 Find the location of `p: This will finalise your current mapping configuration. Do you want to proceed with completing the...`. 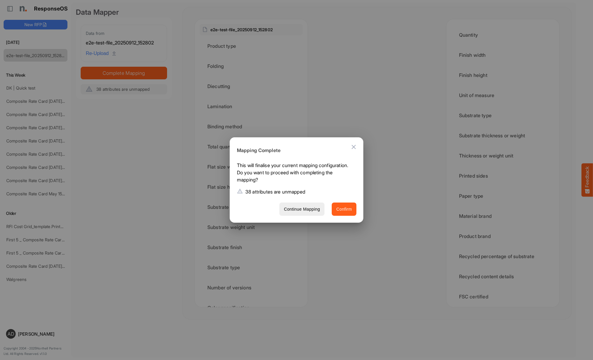

p: This will finalise your current mapping configuration. Do you want to proceed with completing the... is located at coordinates (294, 174).